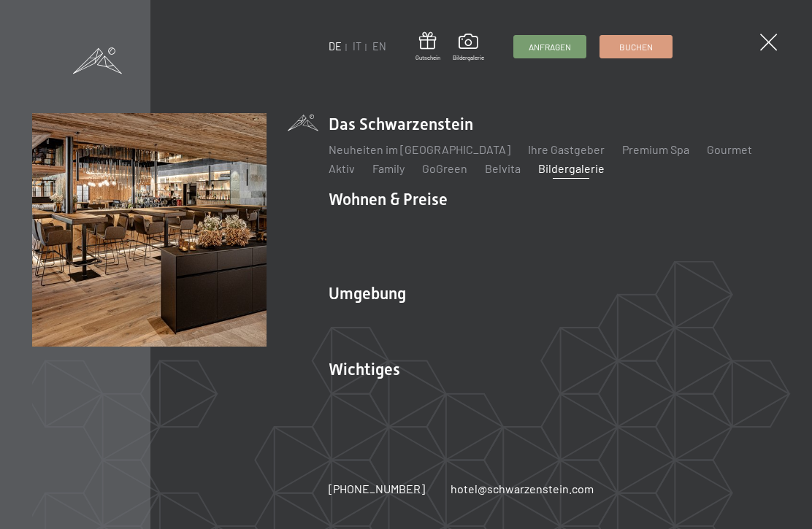 This screenshot has height=529, width=812. Describe the element at coordinates (550, 47) in the screenshot. I see `span: Anfragen` at that location.